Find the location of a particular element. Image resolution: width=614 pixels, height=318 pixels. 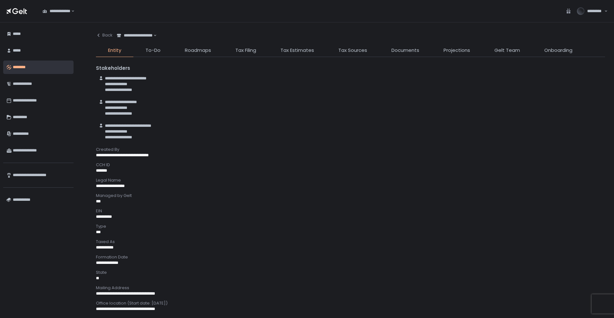

span: Entity is located at coordinates (115, 50).